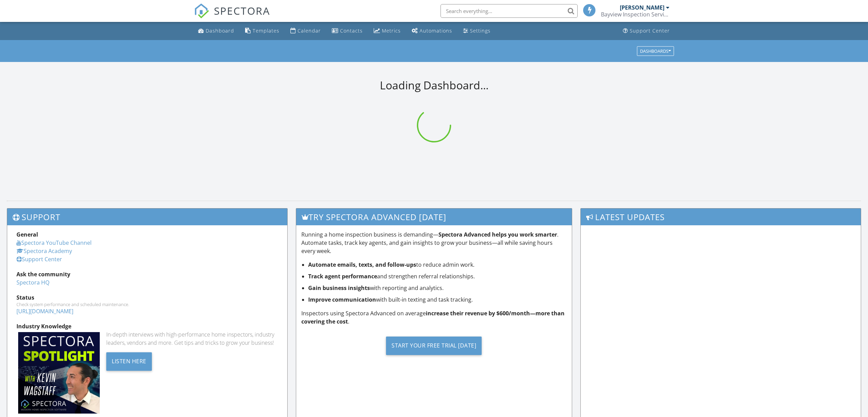 This screenshot has height=417, width=868. I want to click on li: and strengthen referral relationships., so click(437, 277).